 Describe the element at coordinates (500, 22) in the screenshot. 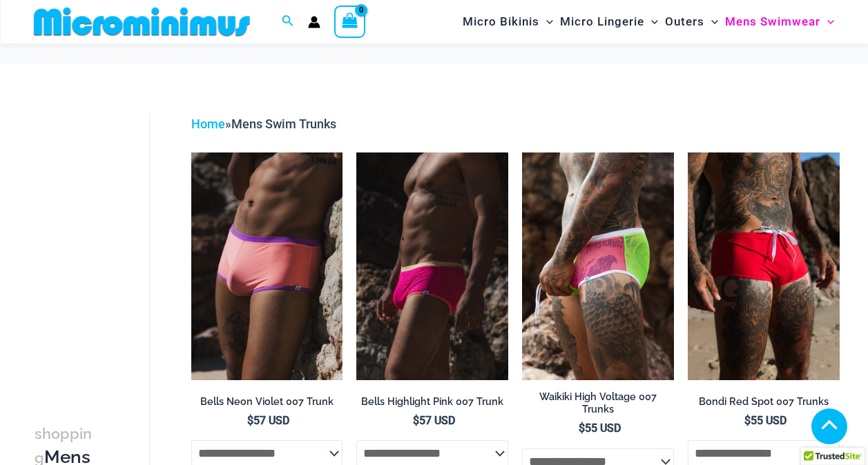

I see `span: Micro Bikinis` at that location.